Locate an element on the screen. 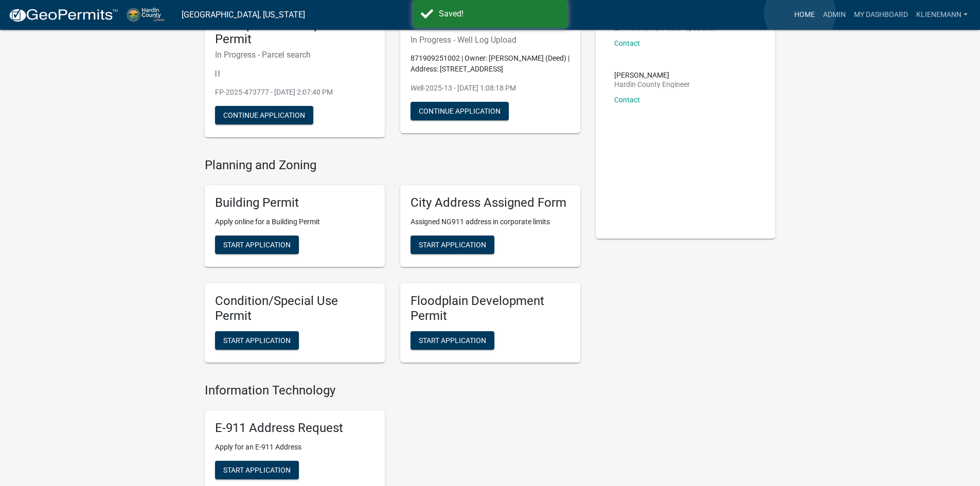 The height and width of the screenshot is (486, 980). h6: In Progress - Parcel search is located at coordinates (295, 55).